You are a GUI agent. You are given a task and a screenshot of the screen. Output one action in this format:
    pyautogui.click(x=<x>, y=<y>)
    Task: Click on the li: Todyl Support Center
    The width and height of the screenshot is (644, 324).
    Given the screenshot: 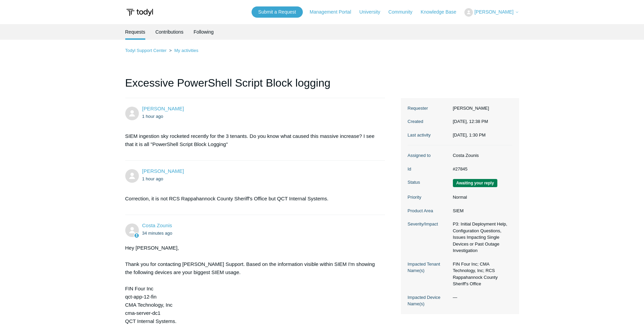 What is the action you would take?
    pyautogui.click(x=146, y=50)
    